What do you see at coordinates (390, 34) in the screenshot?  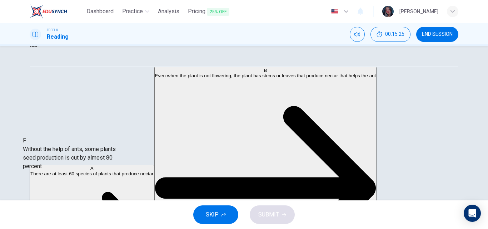 I see `button: 00:15:25` at bounding box center [390, 34].